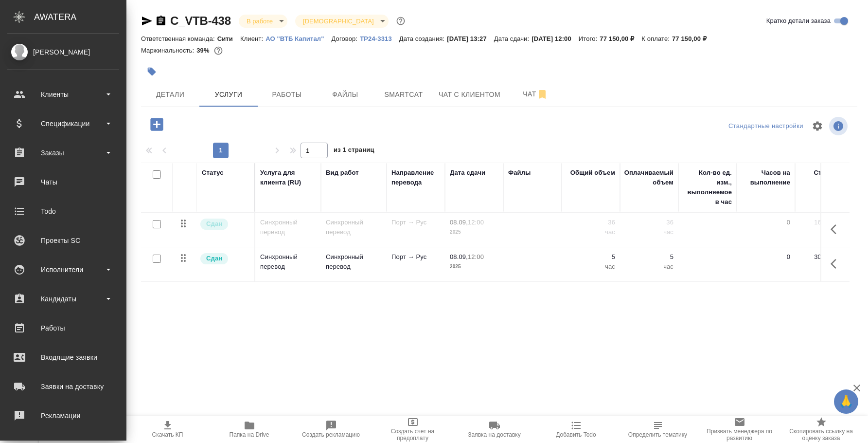 The height and width of the screenshot is (443, 868). I want to click on button: Создать счет на предоплату, so click(413, 429).